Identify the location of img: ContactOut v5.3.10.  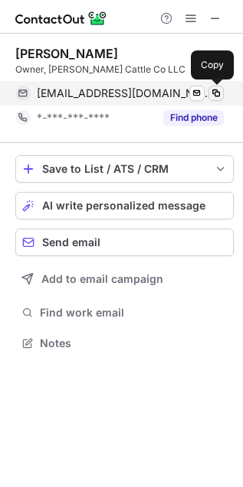
(61, 18).